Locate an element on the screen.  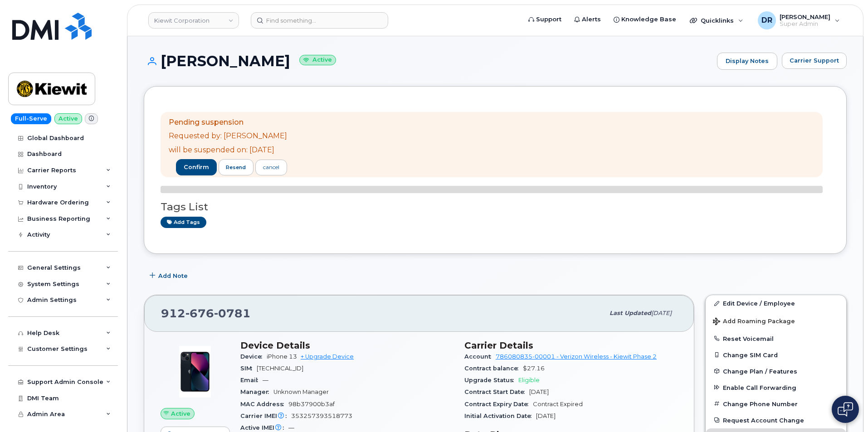
span: 98b37900b3af is located at coordinates (312, 404).